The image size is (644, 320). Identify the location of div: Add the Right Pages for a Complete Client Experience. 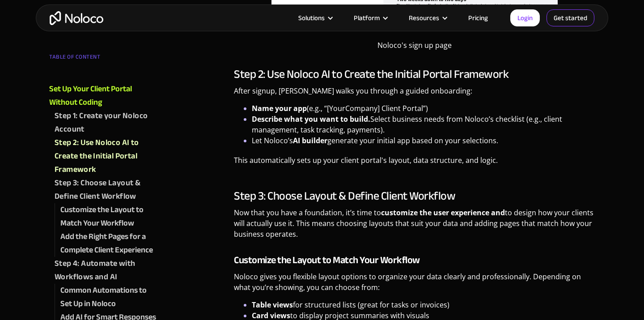
(108, 244).